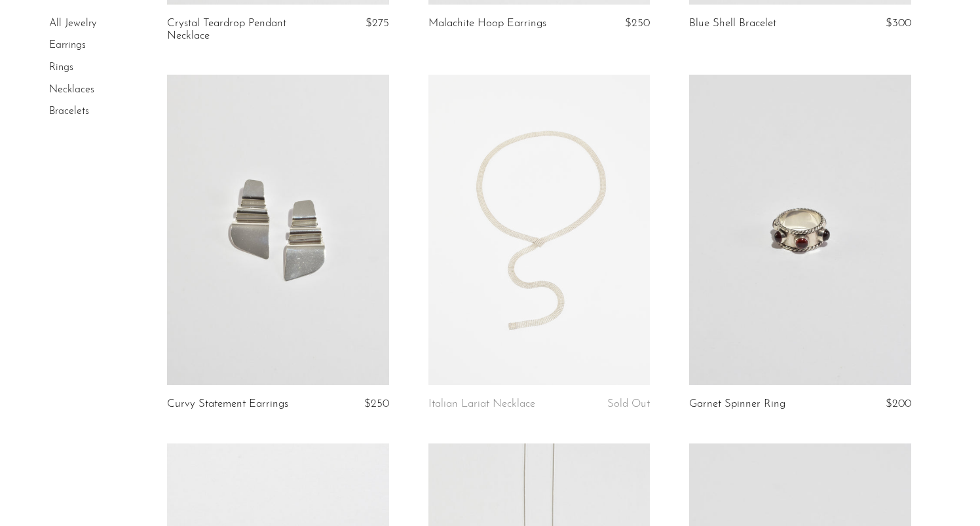 The height and width of the screenshot is (526, 980). What do you see at coordinates (628, 403) in the screenshot?
I see `span: Sold Out` at bounding box center [628, 403].